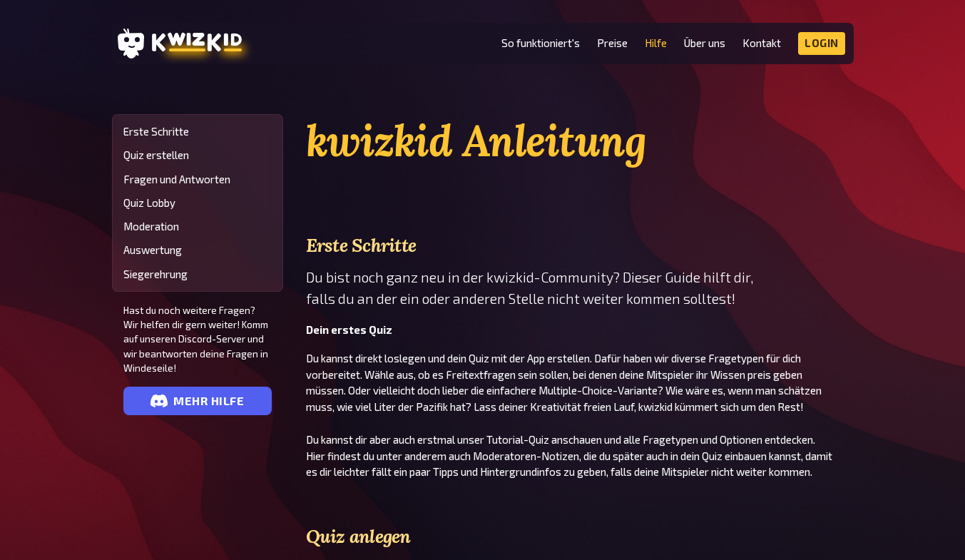 The height and width of the screenshot is (560, 965). What do you see at coordinates (762, 43) in the screenshot?
I see `a: Kontakt` at bounding box center [762, 43].